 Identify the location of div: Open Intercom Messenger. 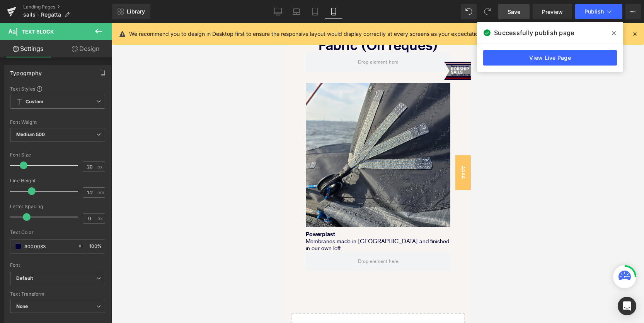
(627, 306).